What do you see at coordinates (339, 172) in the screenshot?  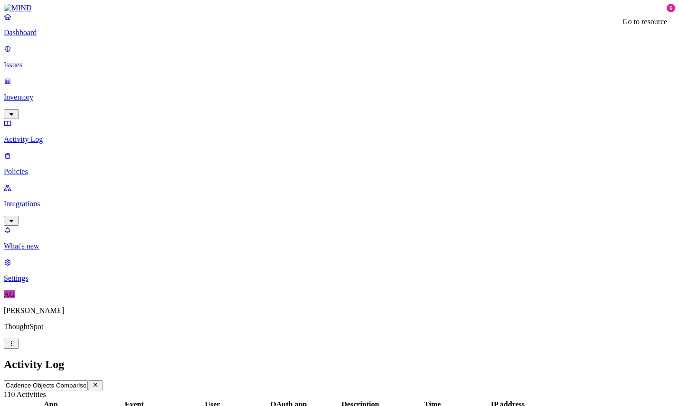 I see `p: Policies` at bounding box center [339, 172].